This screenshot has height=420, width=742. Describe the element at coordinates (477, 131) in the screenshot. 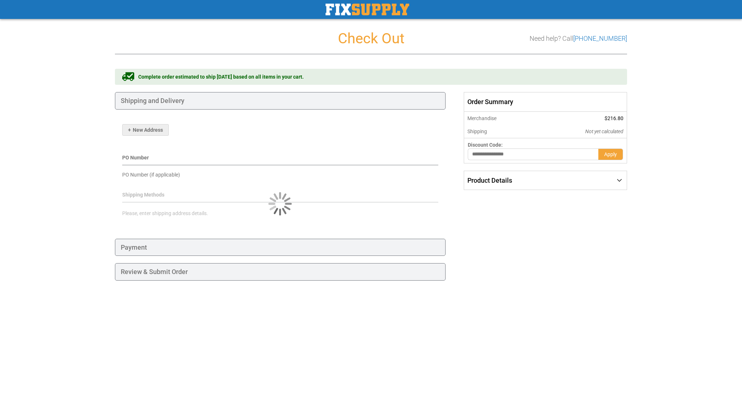

I see `span: Shipping` at that location.